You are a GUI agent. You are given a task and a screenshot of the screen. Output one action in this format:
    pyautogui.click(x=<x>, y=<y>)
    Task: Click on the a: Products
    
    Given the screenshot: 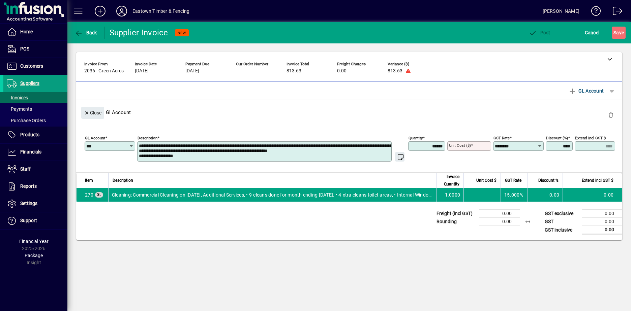 What is the action you would take?
    pyautogui.click(x=35, y=135)
    